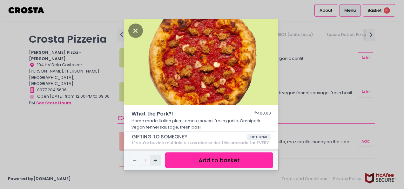  I want to click on span: GIFTING TO SOMEONE?, so click(189, 137).